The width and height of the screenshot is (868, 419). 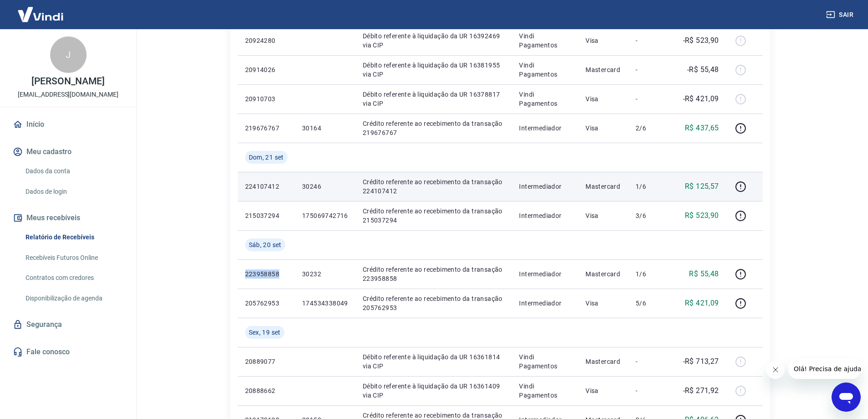 What do you see at coordinates (701, 391) in the screenshot?
I see `p: -R$ 271,92` at bounding box center [701, 391].